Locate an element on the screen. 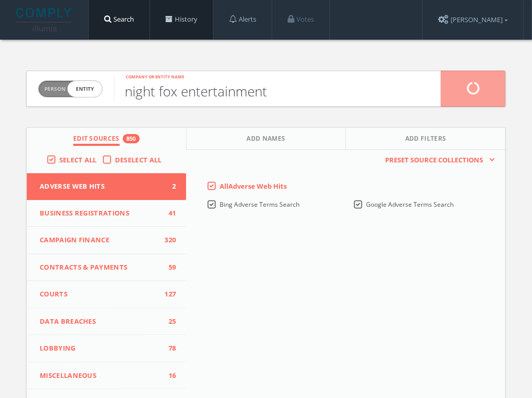 Image resolution: width=532 pixels, height=398 pixels. span: Campaign Finance is located at coordinates (100, 240).